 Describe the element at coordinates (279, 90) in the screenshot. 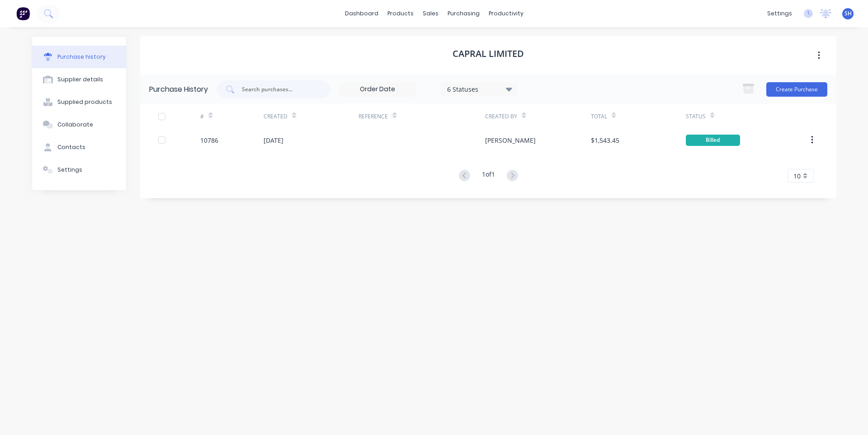

I see `input: Search purchases...` at that location.